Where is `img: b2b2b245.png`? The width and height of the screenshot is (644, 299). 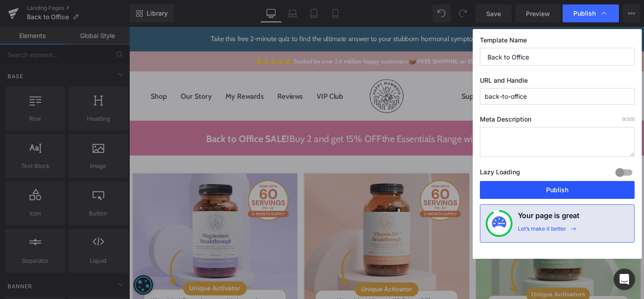
img: b2b2b245.png is located at coordinates (467, 73).